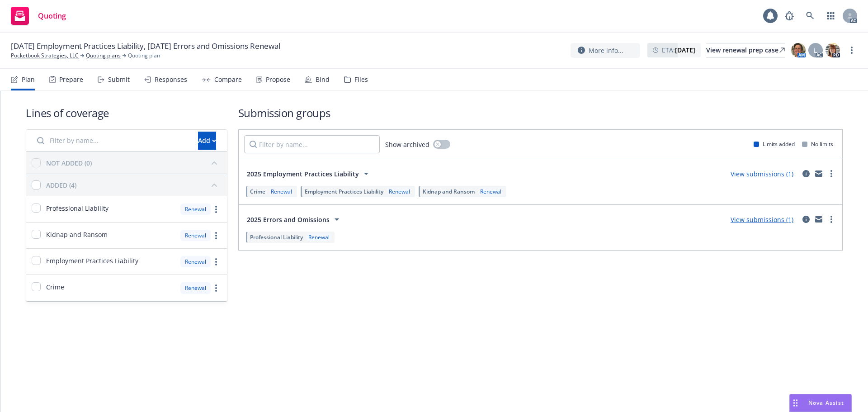 This screenshot has height=412, width=868. I want to click on h1: Lines of coverage, so click(126, 113).